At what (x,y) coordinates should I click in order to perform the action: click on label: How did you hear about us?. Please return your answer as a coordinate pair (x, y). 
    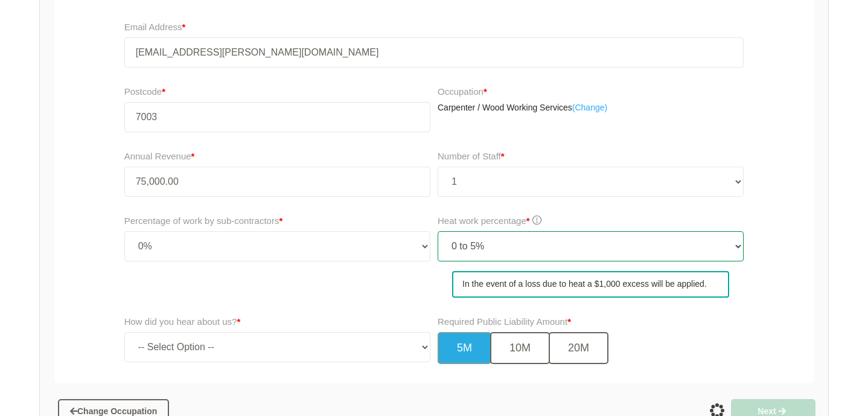
    Looking at the image, I should click on (182, 322).